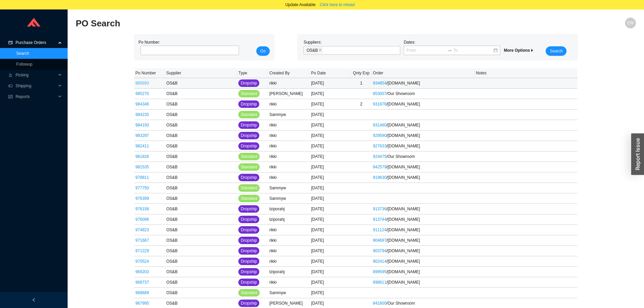  Describe the element at coordinates (36, 97) in the screenshot. I see `span: Reports` at that location.